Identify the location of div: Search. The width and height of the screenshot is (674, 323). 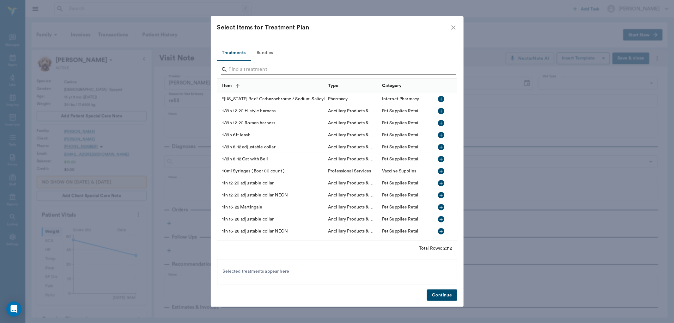
(339, 70).